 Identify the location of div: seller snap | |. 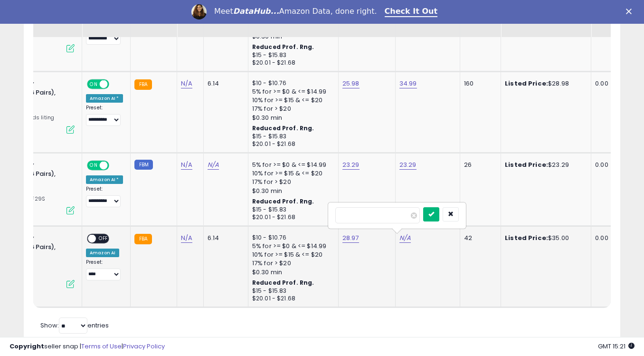
(87, 346).